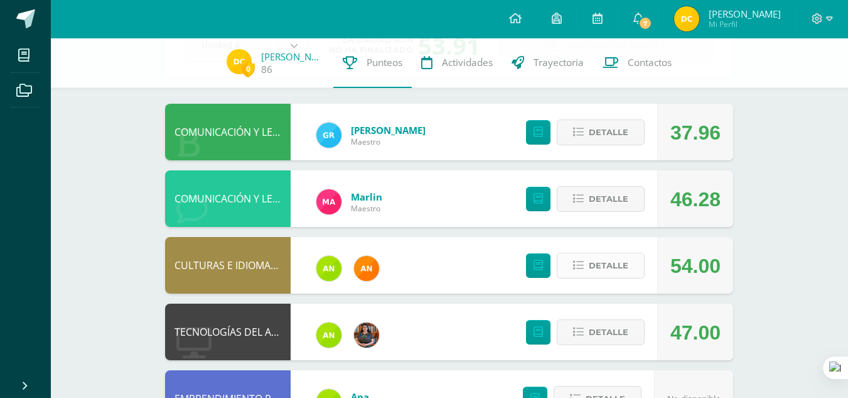 Image resolution: width=848 pixels, height=398 pixels. What do you see at coordinates (228, 132) in the screenshot?
I see `div: COMUNICACIÓN Y LENGUAJE, IDIOMA ESPAÑOL` at bounding box center [228, 132].